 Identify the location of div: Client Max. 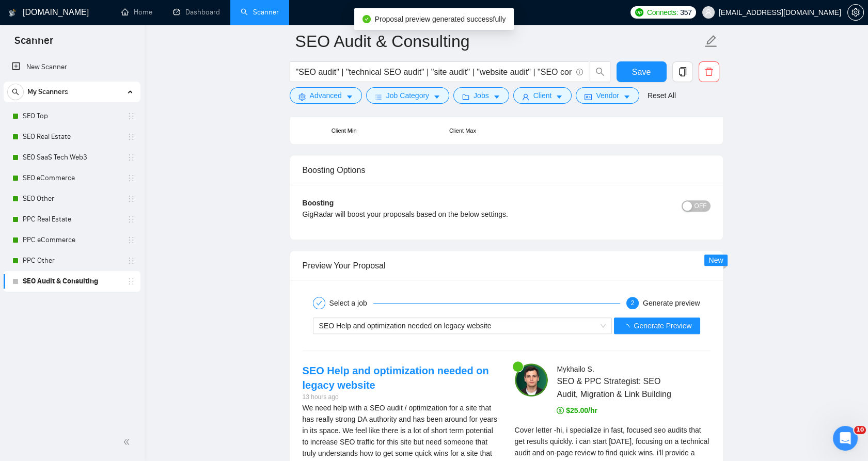
(463, 131).